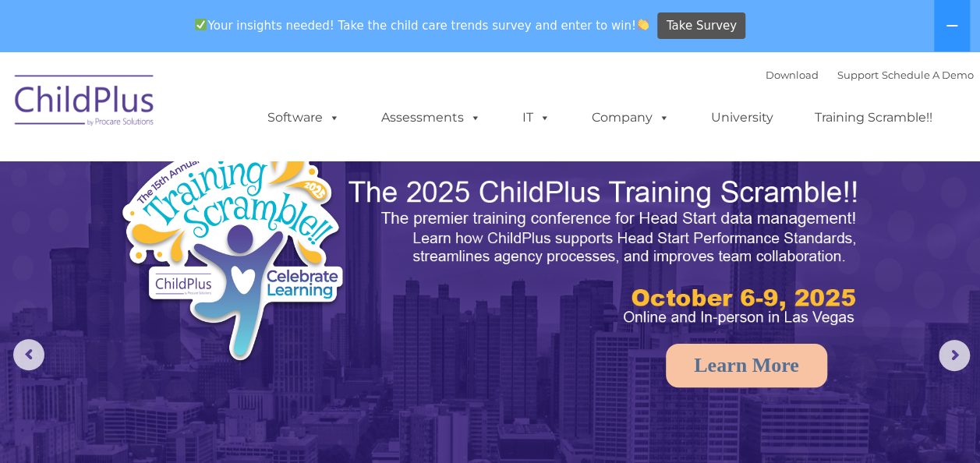 This screenshot has width=980, height=463. Describe the element at coordinates (793, 75) in the screenshot. I see `a: Download` at that location.